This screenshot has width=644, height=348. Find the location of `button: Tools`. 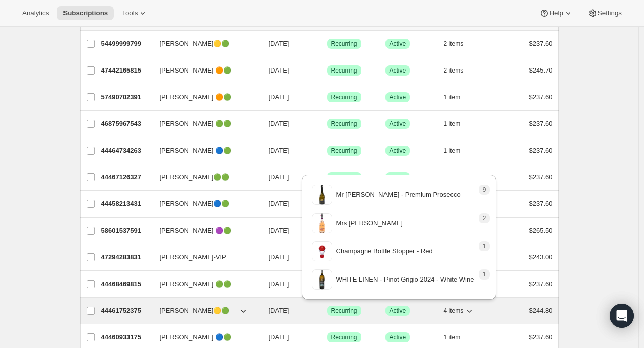

button: Tools is located at coordinates (134, 13).